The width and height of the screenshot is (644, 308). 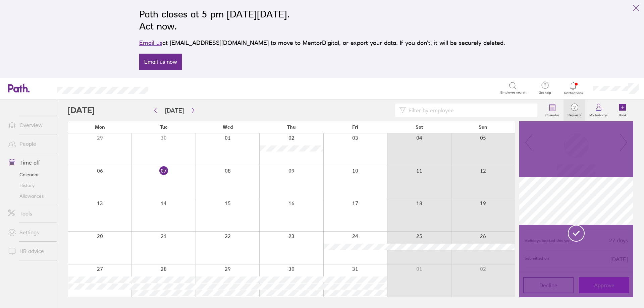 What do you see at coordinates (622, 114) in the screenshot?
I see `label: Book` at bounding box center [622, 114].